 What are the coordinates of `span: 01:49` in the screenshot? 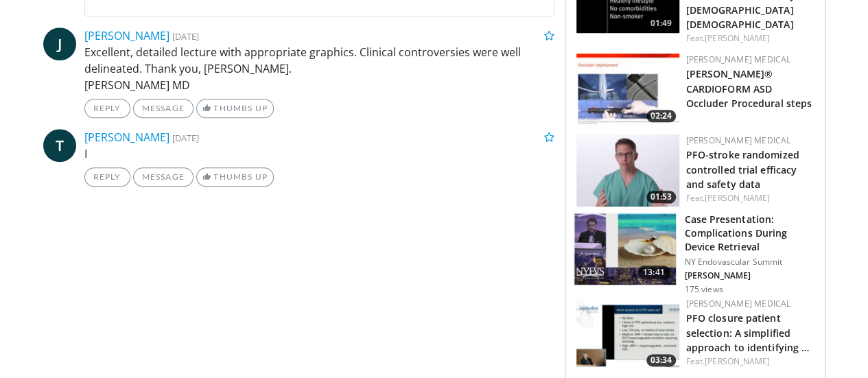 It's located at (661, 23).